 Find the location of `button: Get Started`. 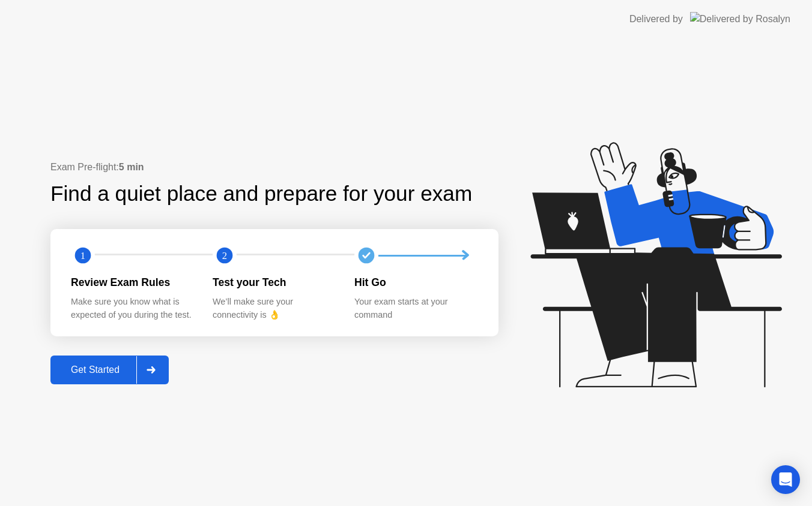

button: Get Started is located at coordinates (109, 370).